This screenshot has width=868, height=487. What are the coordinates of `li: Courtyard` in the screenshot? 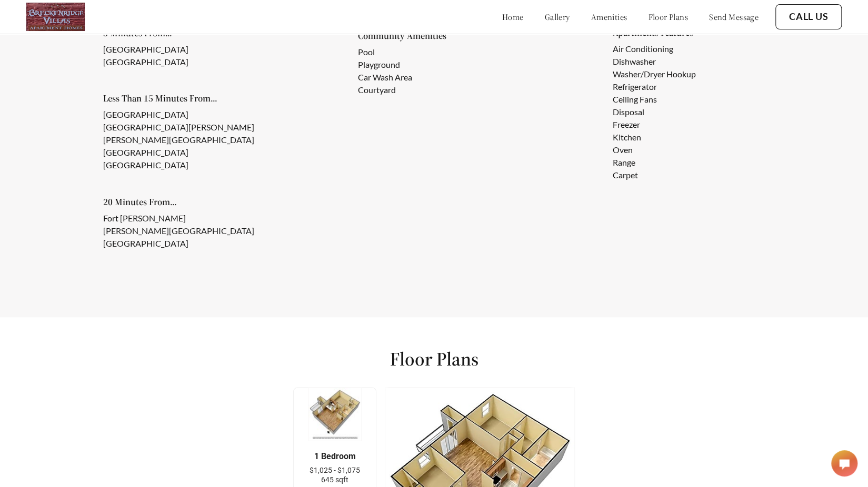 It's located at (394, 90).